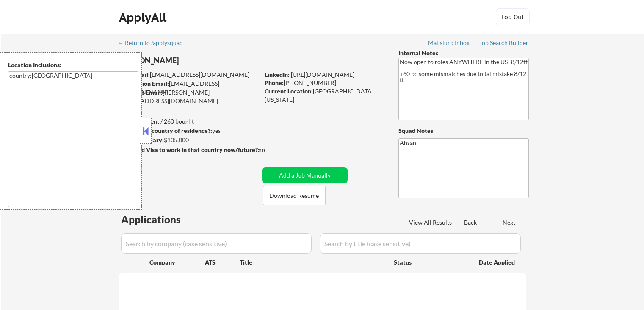  I want to click on a: Mailslurp Inbox, so click(450, 43).